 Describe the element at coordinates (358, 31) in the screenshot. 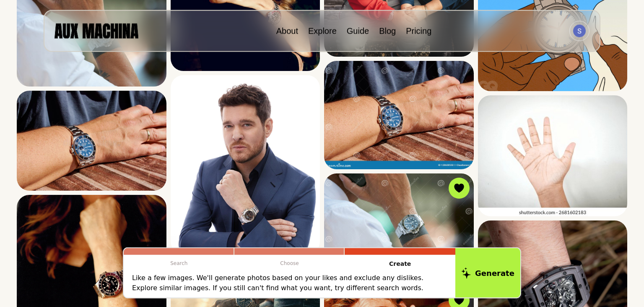

I see `a: Guide` at that location.